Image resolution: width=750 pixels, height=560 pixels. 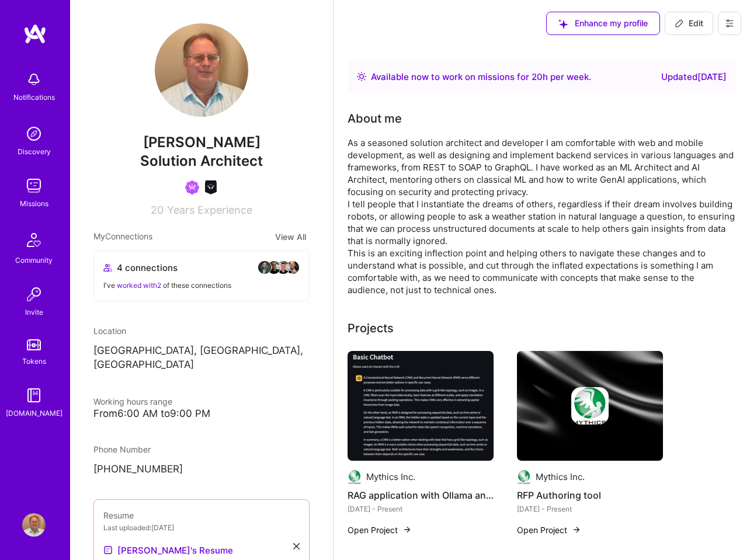 I want to click on img: Invite, so click(x=34, y=295).